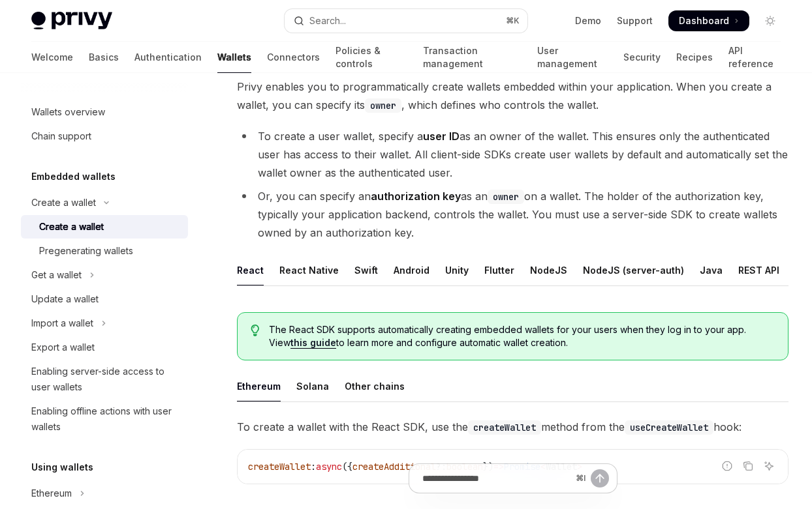 This screenshot has height=509, width=812. I want to click on div: REST API, so click(758, 270).